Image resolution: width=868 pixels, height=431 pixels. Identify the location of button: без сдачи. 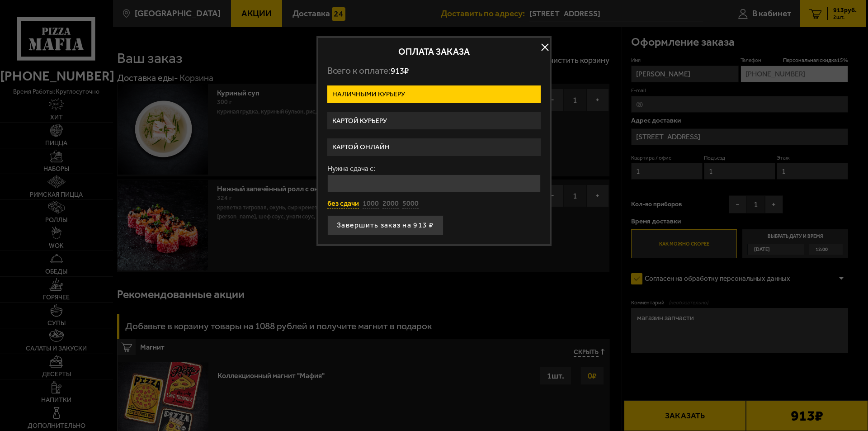
(343, 204).